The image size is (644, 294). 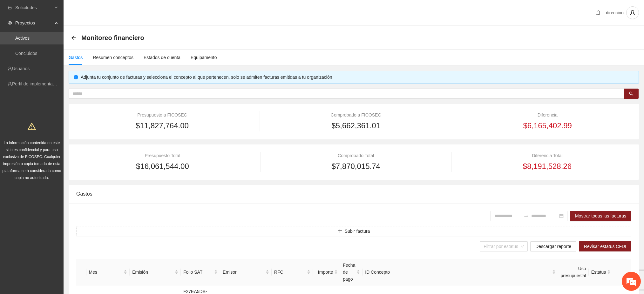 I want to click on span: arrow-left, so click(x=74, y=38).